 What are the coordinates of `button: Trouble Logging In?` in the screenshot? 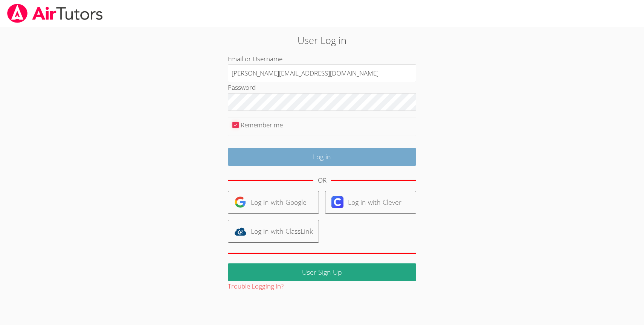 It's located at (256, 287).